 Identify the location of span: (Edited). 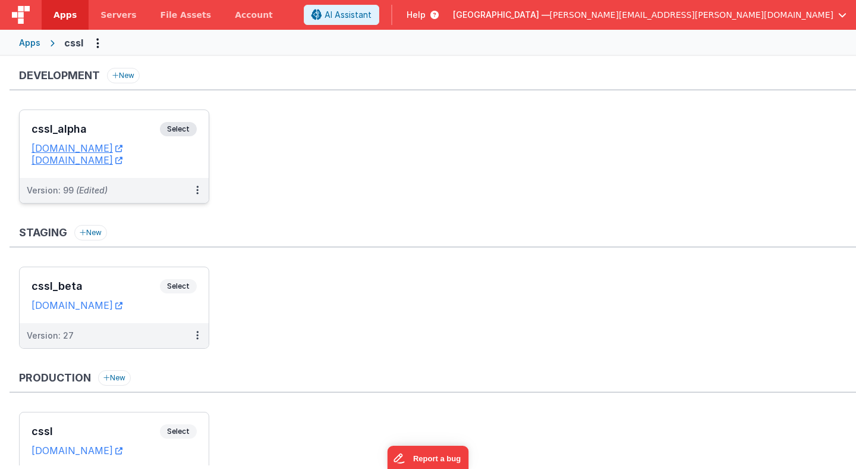
(92, 190).